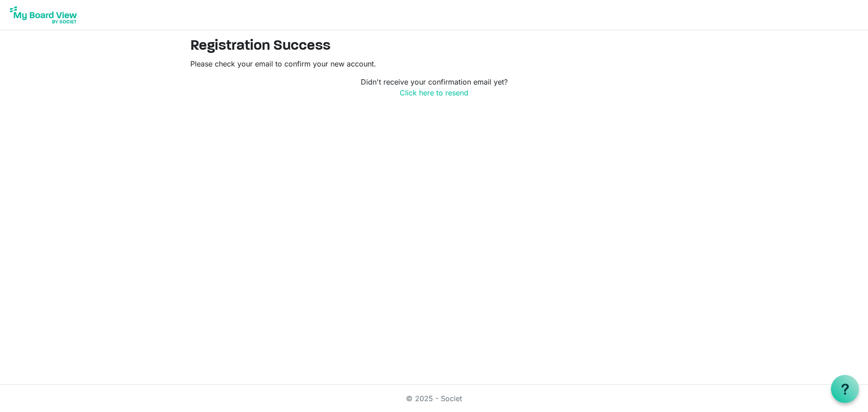  I want to click on img: My Board View Logo, so click(43, 15).